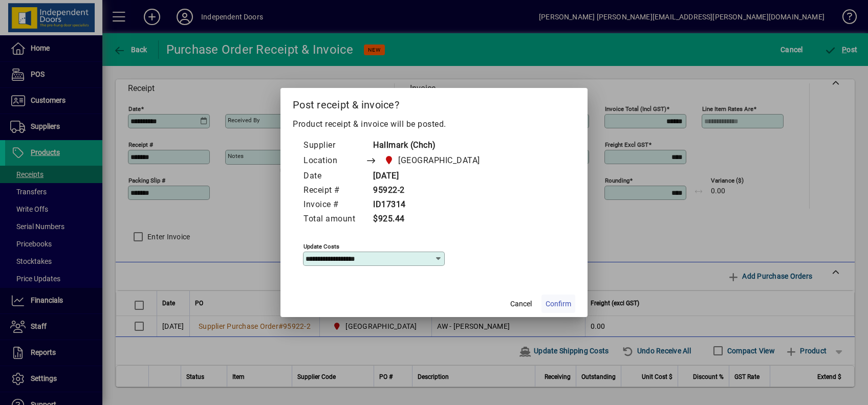 The image size is (868, 405). What do you see at coordinates (434, 124) in the screenshot?
I see `p: Product receipt & invoice will be posted.` at bounding box center [434, 124].